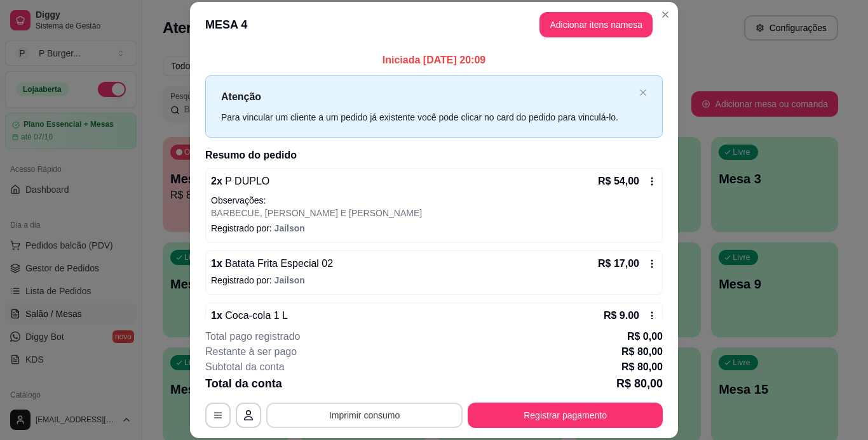 This screenshot has width=868, height=440. What do you see at coordinates (643, 93) in the screenshot?
I see `span: close` at bounding box center [643, 93].